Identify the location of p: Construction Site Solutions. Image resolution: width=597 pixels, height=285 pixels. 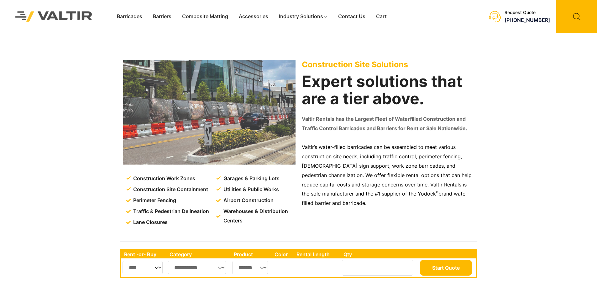
(388, 65).